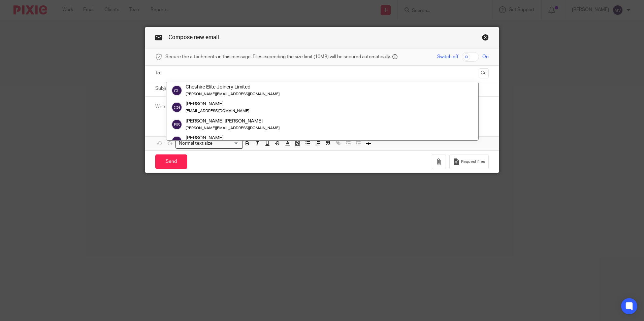  I want to click on input: Search for option, so click(227, 144).